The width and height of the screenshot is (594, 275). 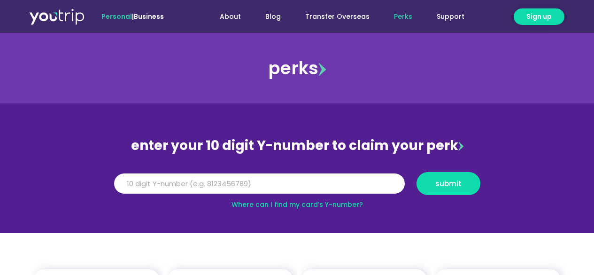 What do you see at coordinates (297, 187) in the screenshot?
I see `form: Y Number` at bounding box center [297, 187].